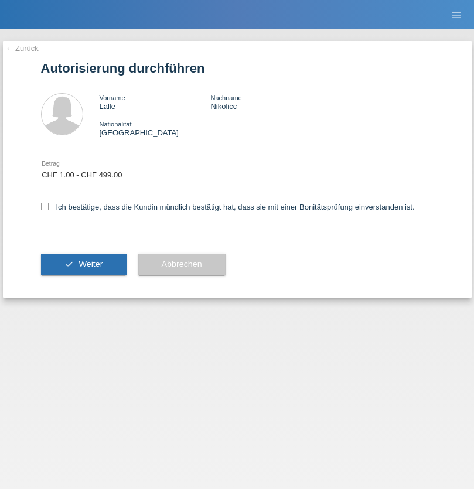  I want to click on label: Ich bestätige, dass die Kundin mündlich bestätigt hat, dass sie mit einer Bonitätsprüfung einvers..., so click(228, 207).